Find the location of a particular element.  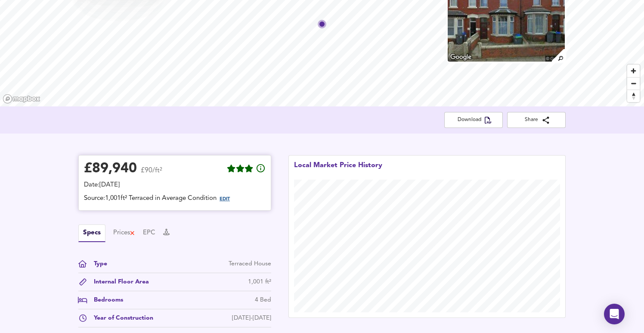

span: Zoom in is located at coordinates (633, 70).